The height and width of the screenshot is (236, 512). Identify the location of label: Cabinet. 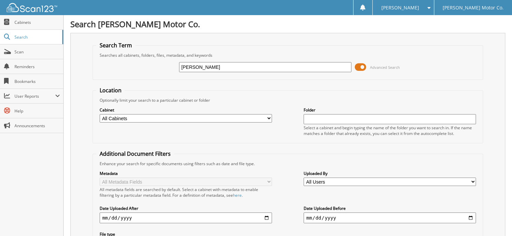
(186, 110).